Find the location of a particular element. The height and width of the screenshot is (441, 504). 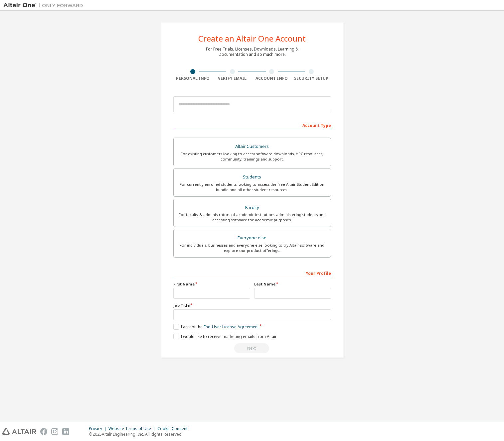

div: Account Info is located at coordinates (272, 79).